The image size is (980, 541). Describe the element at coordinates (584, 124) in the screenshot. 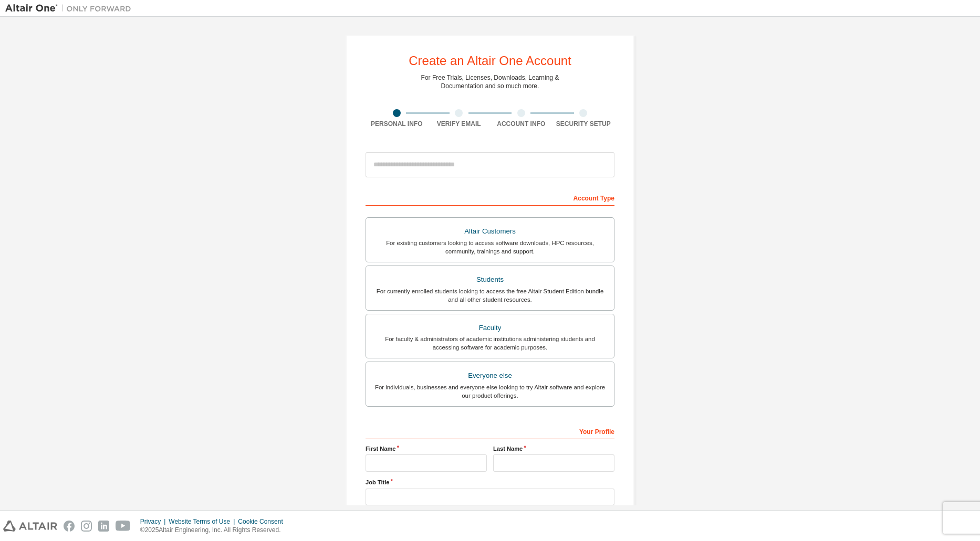

I see `div: Security Setup` at that location.